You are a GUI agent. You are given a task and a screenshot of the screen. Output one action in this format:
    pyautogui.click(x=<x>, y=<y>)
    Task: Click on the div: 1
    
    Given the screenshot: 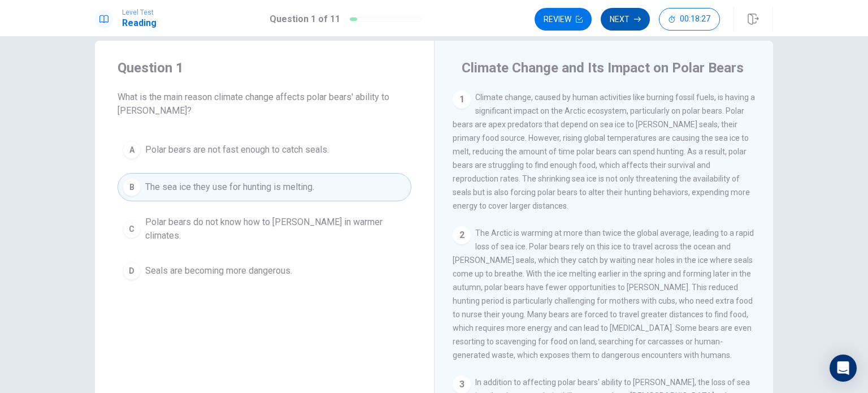 What is the action you would take?
    pyautogui.click(x=462, y=100)
    